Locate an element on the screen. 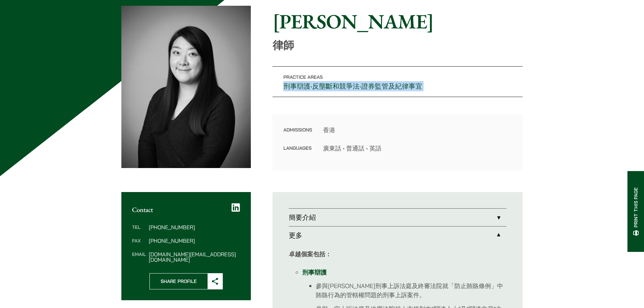  dd: 香港 is located at coordinates (417, 130).